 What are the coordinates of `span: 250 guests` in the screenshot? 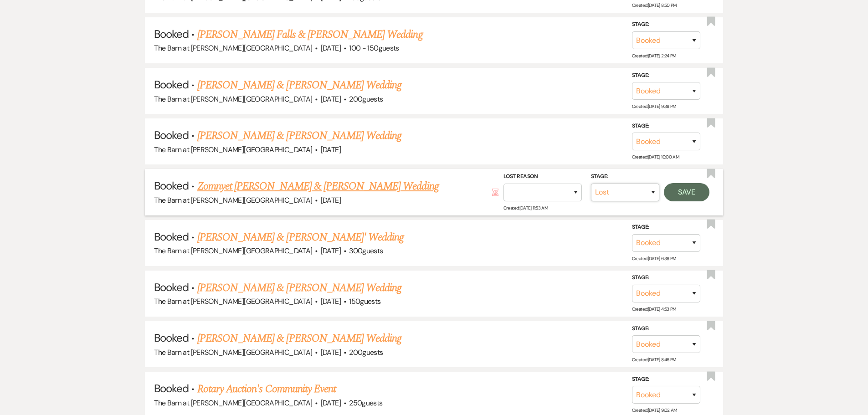 It's located at (366, 403).